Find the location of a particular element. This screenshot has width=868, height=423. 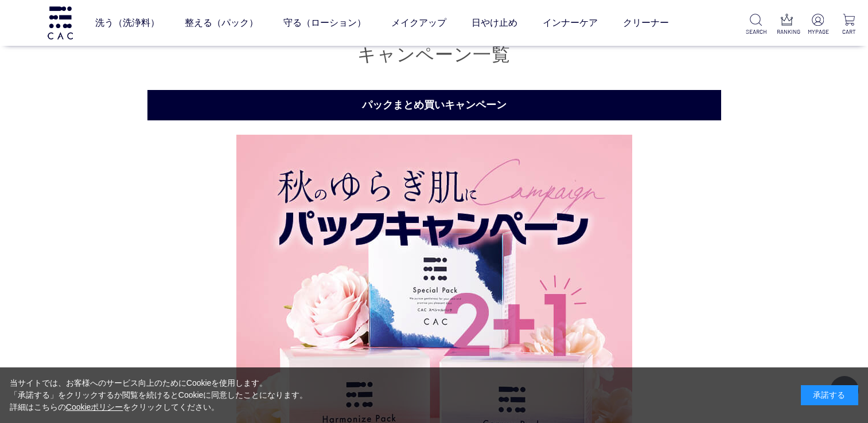

a: クリーナー is located at coordinates (646, 23).